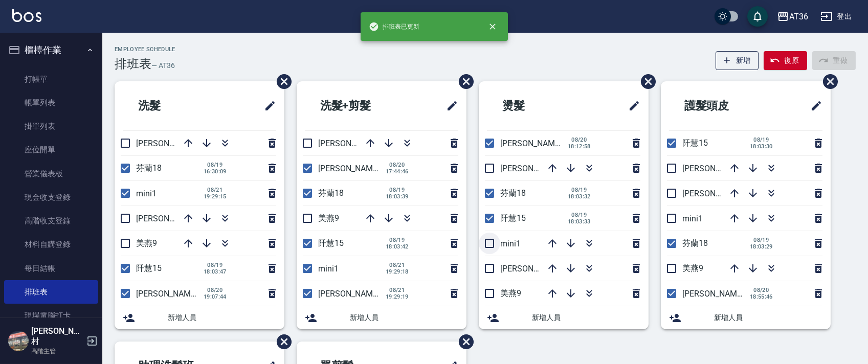  Describe the element at coordinates (397, 171) in the screenshot. I see `span: 17:44:46` at that location.